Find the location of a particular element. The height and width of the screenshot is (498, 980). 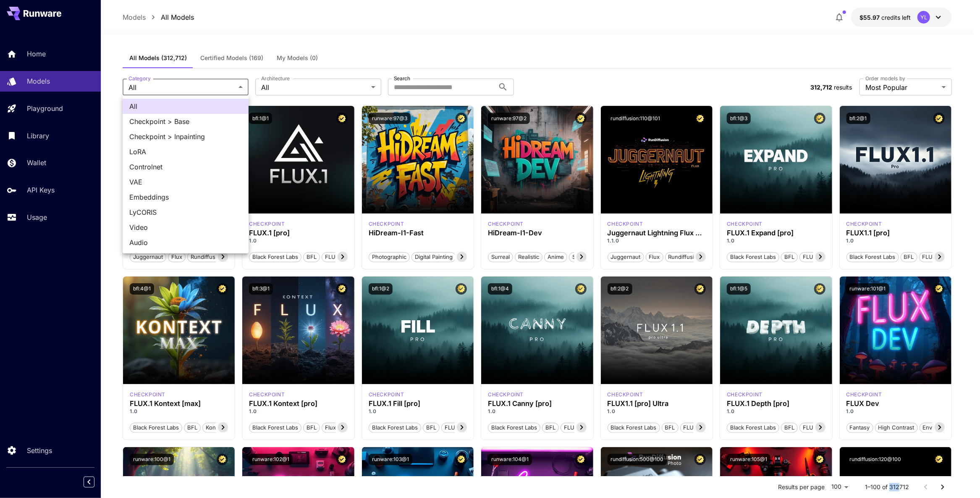

span: All is located at coordinates (186, 106).